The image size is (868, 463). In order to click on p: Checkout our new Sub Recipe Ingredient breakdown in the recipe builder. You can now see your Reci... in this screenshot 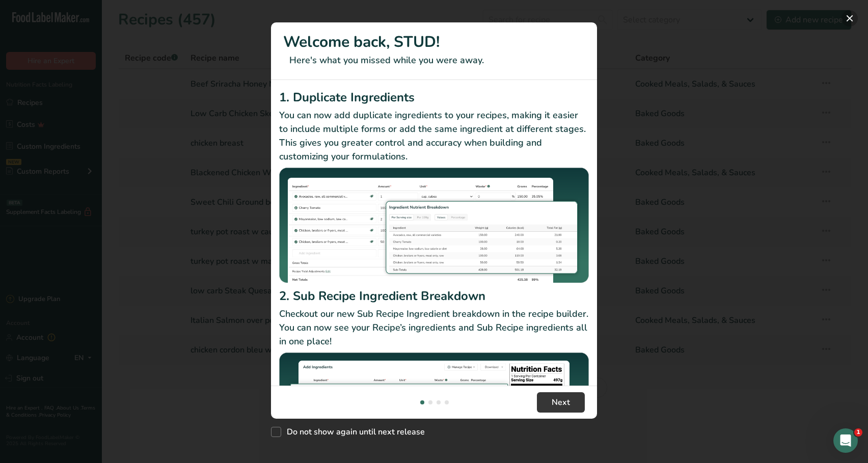, I will do `click(434, 328)`.